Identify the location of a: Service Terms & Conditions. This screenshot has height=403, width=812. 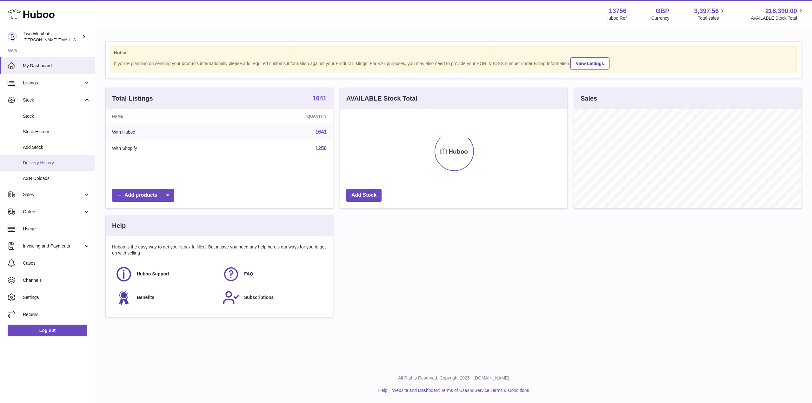
(502, 390).